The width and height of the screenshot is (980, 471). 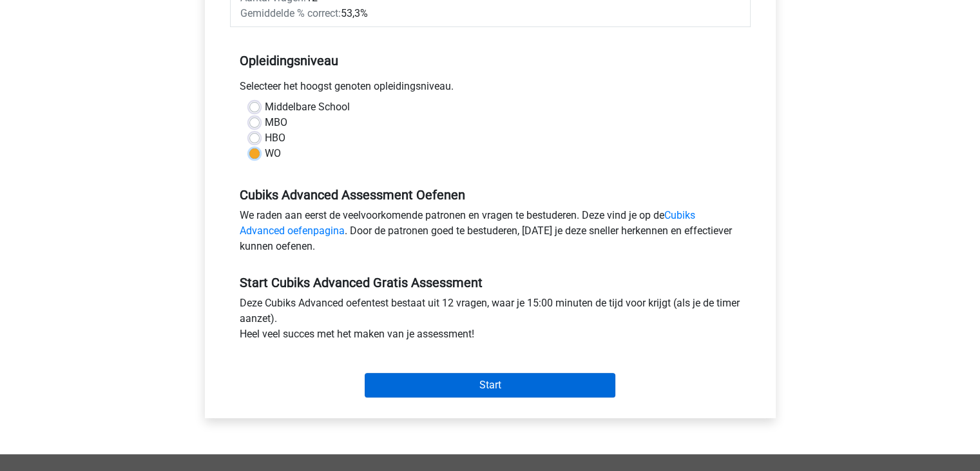 I want to click on div: We raden aan eerst de veelvoorkomende patronen en vragen te bestuderen. Deze vind je op de . Door..., so click(x=490, y=234).